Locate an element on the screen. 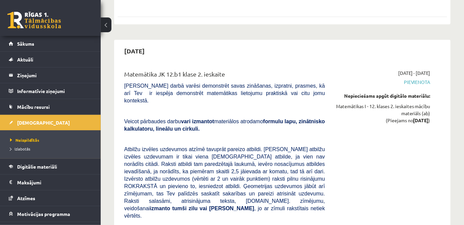 The image size is (464, 225). b: formulu lapu, zinātnisko kalkulatoru, lineālu un cirkuli. is located at coordinates (224, 125).